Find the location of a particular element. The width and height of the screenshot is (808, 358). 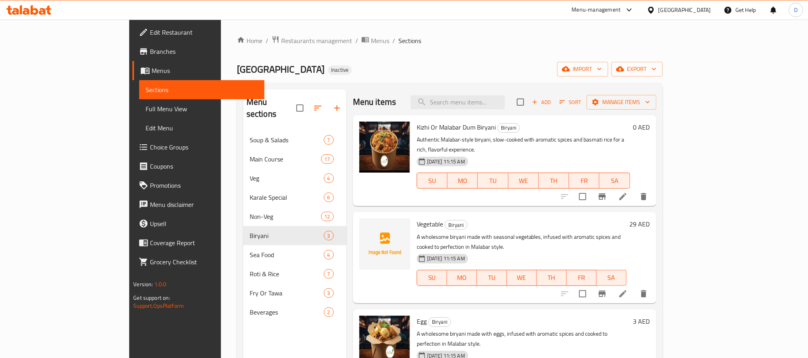

span: 12 is located at coordinates (327, 217).